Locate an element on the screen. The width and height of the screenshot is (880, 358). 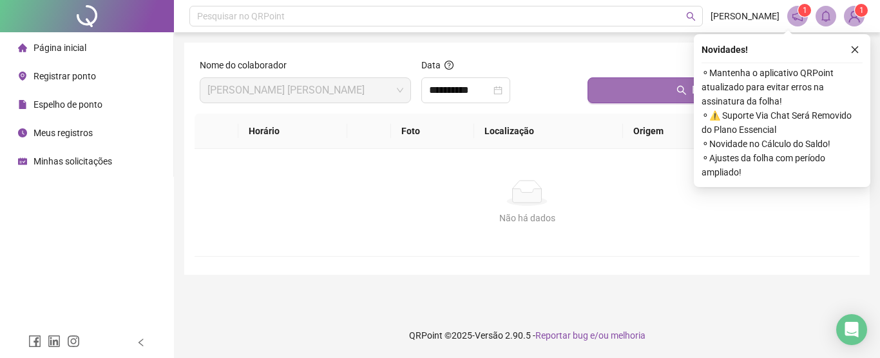
th: Horário is located at coordinates (293, 131).